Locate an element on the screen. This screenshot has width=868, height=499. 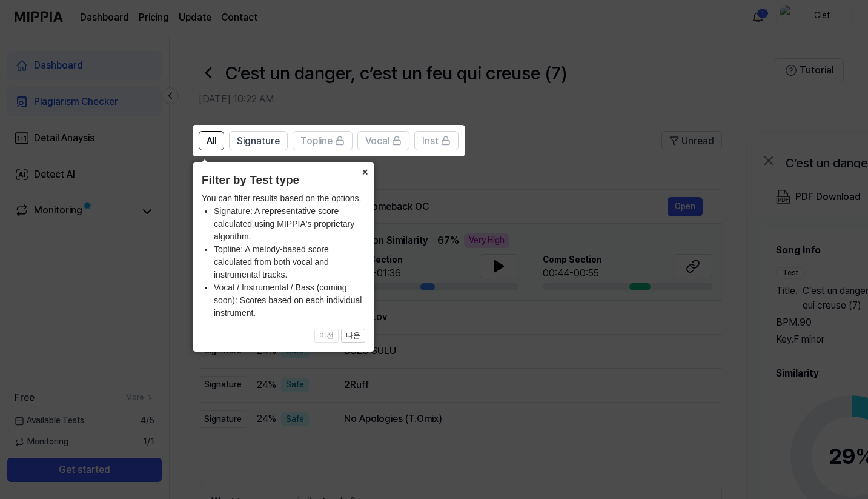
span: Vocal is located at coordinates (377, 141).